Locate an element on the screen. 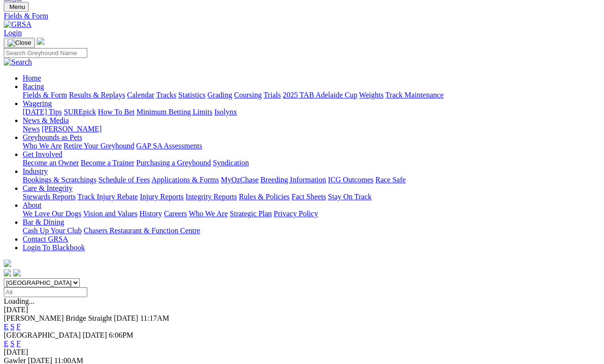 Image resolution: width=604 pixels, height=364 pixels. a: Bookings & Scratchings is located at coordinates (59, 180).